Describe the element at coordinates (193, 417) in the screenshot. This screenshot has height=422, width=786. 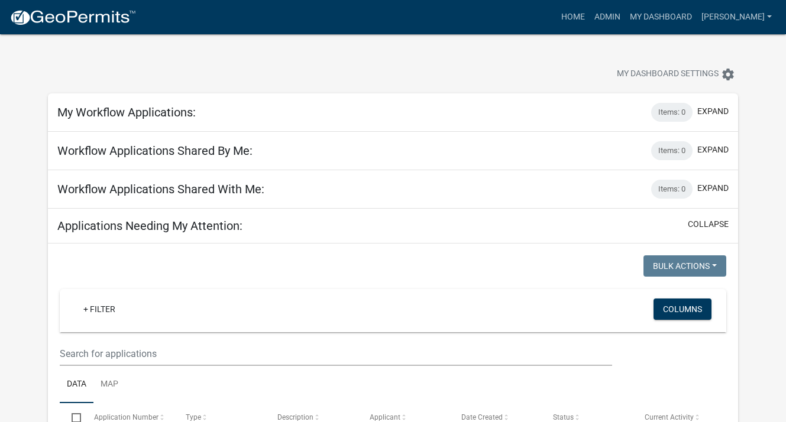
I see `span: Type` at that location.